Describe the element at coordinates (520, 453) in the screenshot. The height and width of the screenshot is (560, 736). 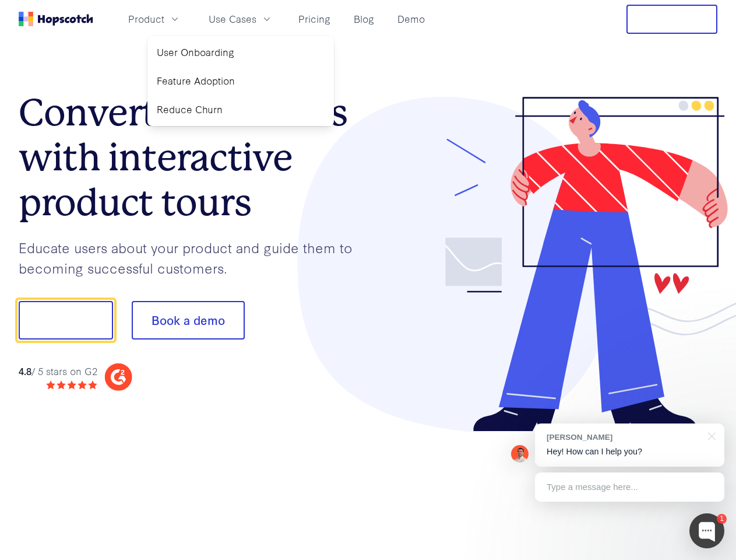
I see `img: Mark Spera` at that location.